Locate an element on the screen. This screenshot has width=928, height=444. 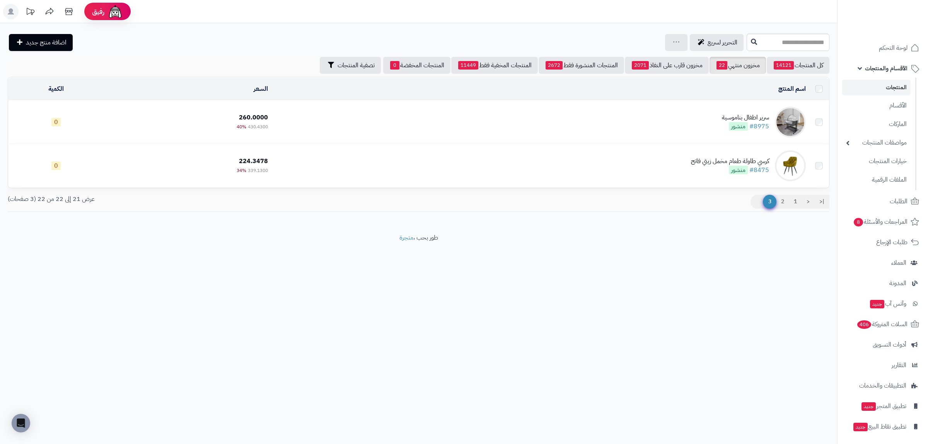
a: السعر is located at coordinates (261, 89).